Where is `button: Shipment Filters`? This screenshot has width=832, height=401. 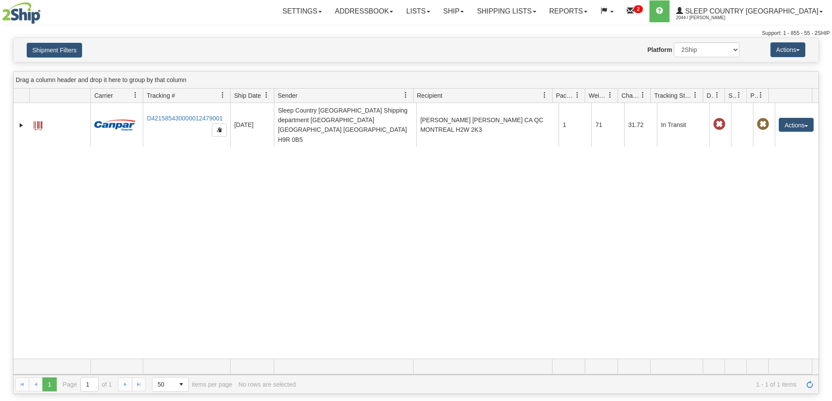 button: Shipment Filters is located at coordinates (54, 50).